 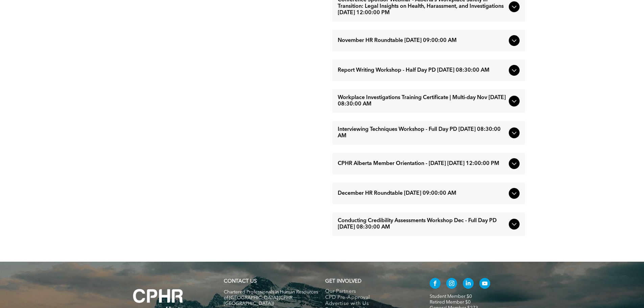 I want to click on a: Student Member $0, so click(x=451, y=297).